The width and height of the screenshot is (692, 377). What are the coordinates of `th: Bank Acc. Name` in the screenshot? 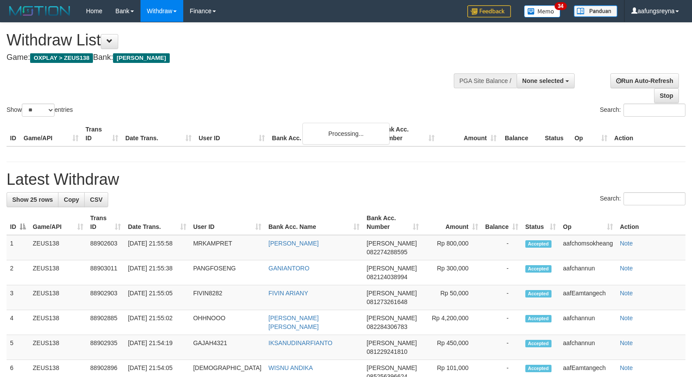 It's located at (322, 134).